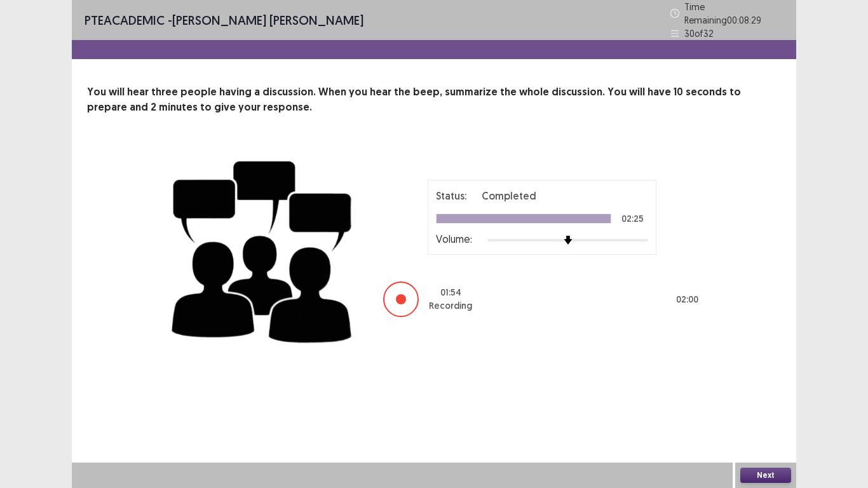 The height and width of the screenshot is (488, 868). I want to click on p: Status:, so click(451, 196).